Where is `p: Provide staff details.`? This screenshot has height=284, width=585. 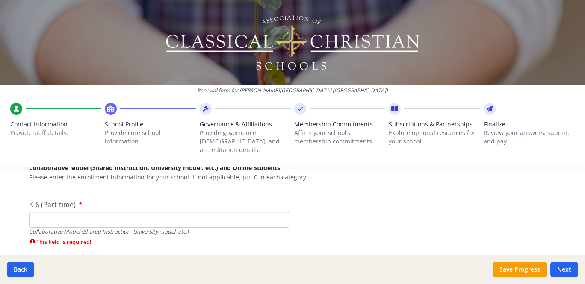
p: Provide staff details. is located at coordinates (56, 133).